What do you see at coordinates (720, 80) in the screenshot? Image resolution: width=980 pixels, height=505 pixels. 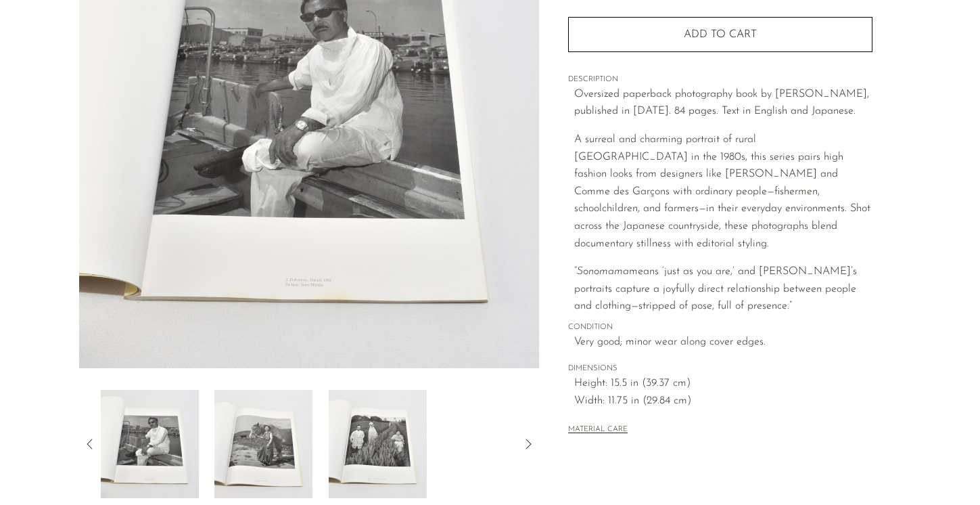 I see `span: DESCRIPTION` at bounding box center [720, 80].